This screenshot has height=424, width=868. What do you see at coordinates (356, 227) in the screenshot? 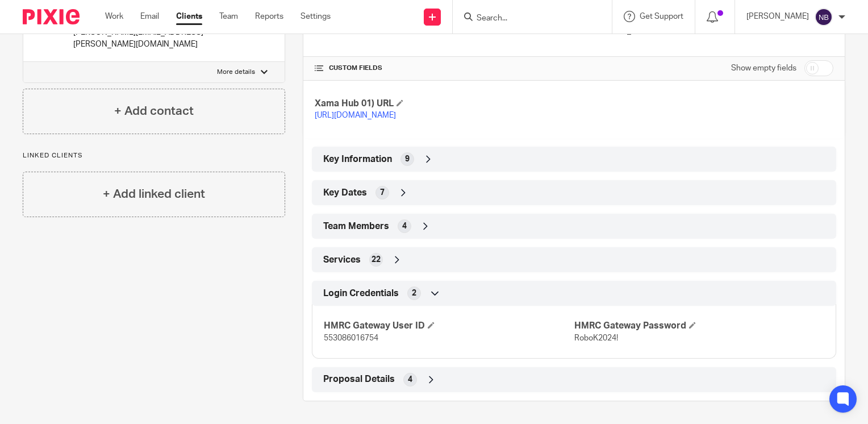
I see `span: Team Members` at bounding box center [356, 227].